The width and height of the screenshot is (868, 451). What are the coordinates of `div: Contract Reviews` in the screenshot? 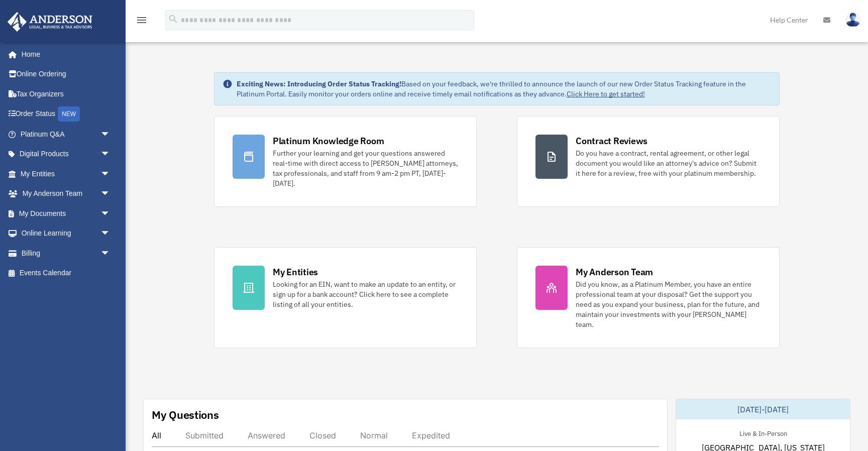 It's located at (611, 141).